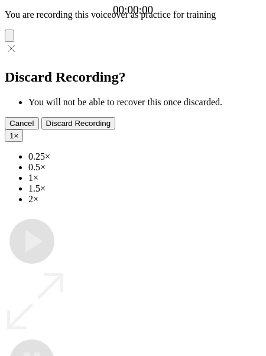  Describe the element at coordinates (145, 157) in the screenshot. I see `li: 0.25×` at that location.